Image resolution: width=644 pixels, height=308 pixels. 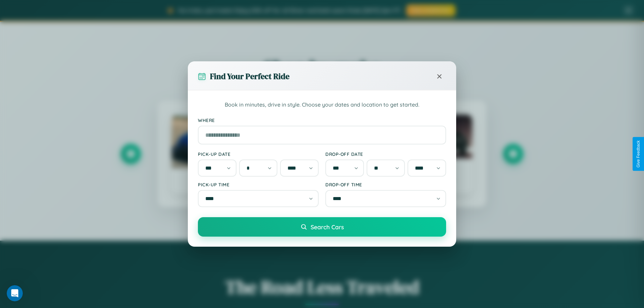 What do you see at coordinates (386, 185) in the screenshot?
I see `label: Drop-off Time` at bounding box center [386, 185].